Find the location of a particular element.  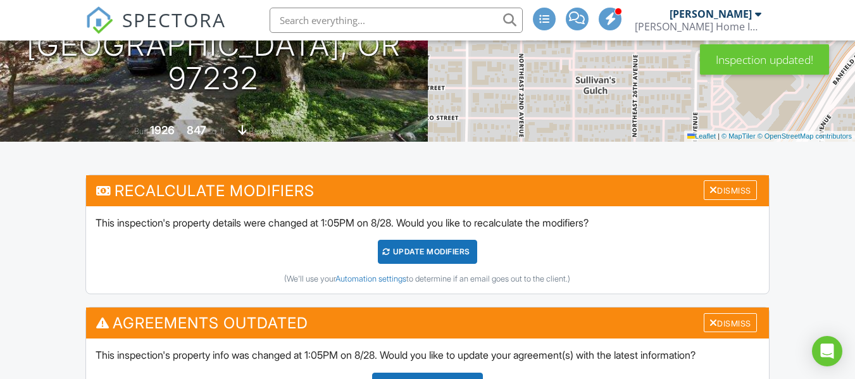

span: SPECTORA is located at coordinates (174, 20).